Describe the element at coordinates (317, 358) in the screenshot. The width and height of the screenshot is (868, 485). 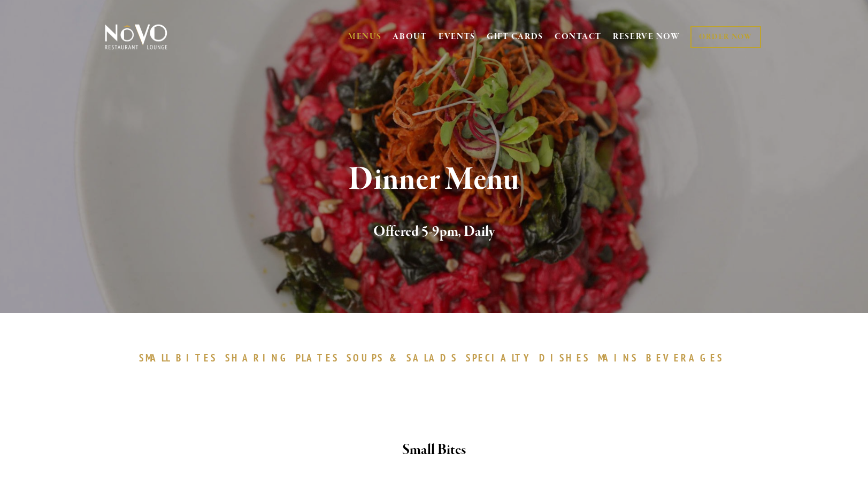
I see `span: PLATES` at that location.